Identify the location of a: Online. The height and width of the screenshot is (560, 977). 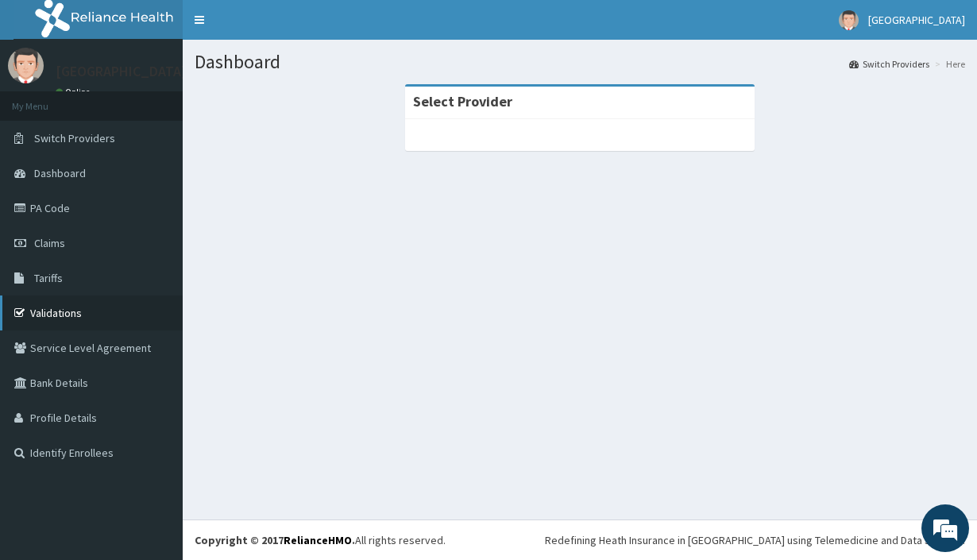
(74, 92).